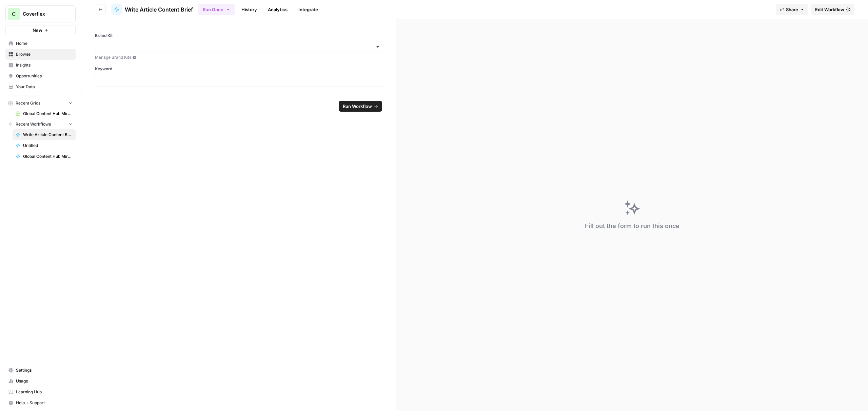 This screenshot has height=411, width=868. Describe the element at coordinates (40, 30) in the screenshot. I see `button: New` at that location.